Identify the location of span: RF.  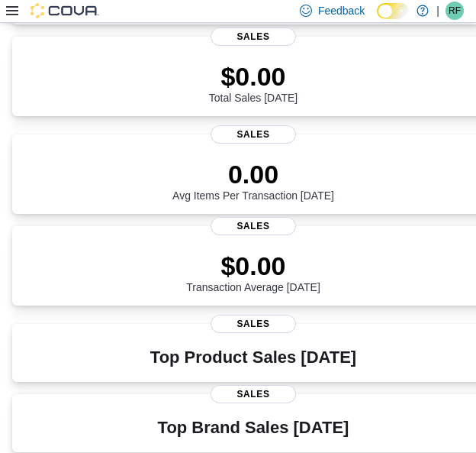
(455, 10).